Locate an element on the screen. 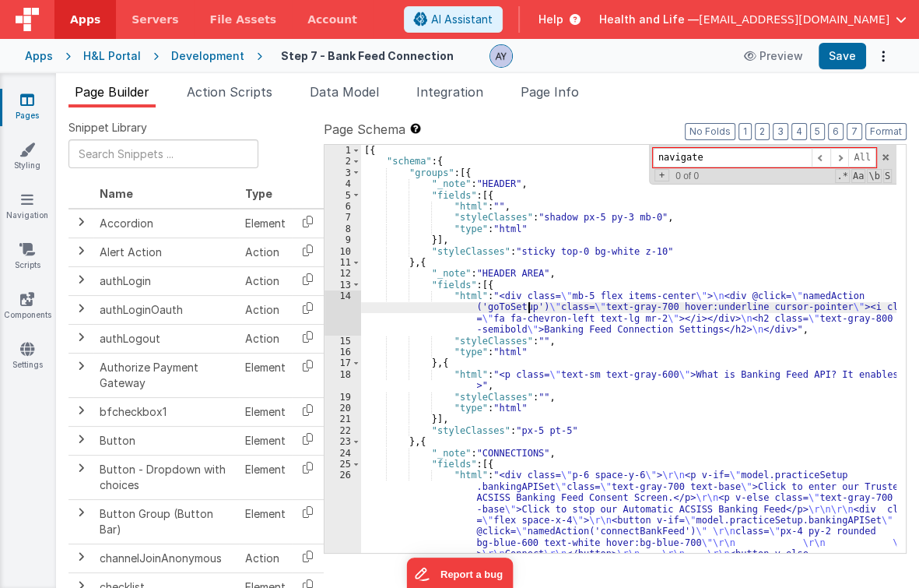 The image size is (919, 588). div: 20 is located at coordinates (343, 408).